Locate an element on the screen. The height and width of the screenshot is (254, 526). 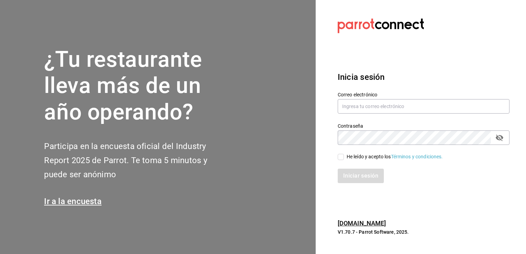
button: passwordField is located at coordinates (500, 138).